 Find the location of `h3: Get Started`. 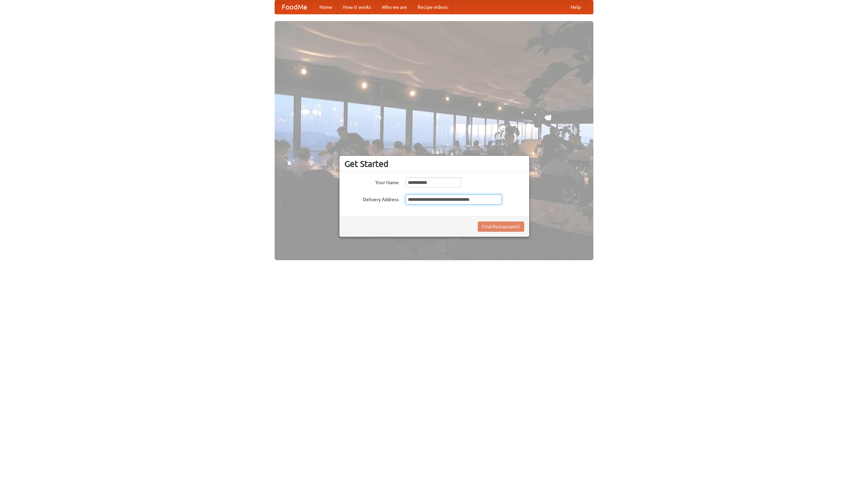

h3: Get Started is located at coordinates (434, 164).